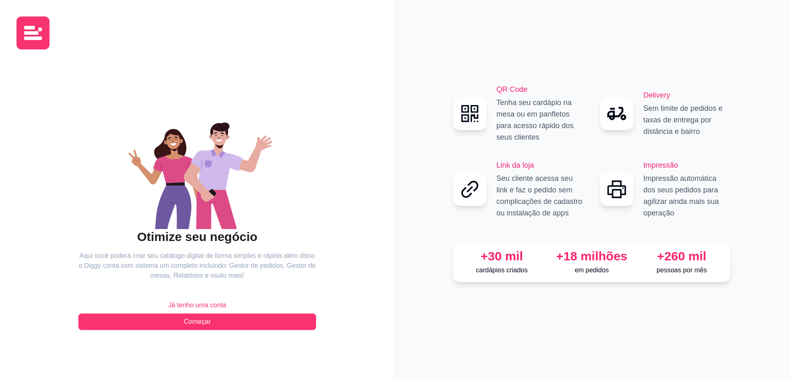 Image resolution: width=789 pixels, height=379 pixels. Describe the element at coordinates (686, 95) in the screenshot. I see `h2: Delivery` at that location.